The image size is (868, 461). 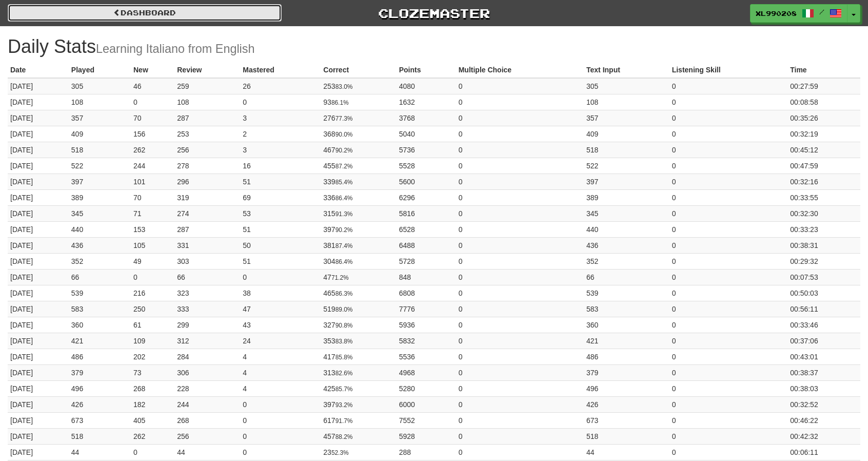 I want to click on td: 522, so click(x=99, y=165).